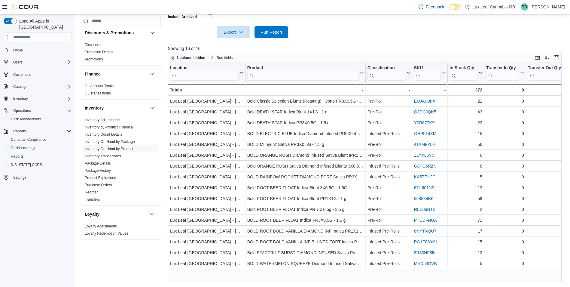 This screenshot has height=287, width=570. Describe the element at coordinates (91, 192) in the screenshot. I see `a: Reorder` at that location.